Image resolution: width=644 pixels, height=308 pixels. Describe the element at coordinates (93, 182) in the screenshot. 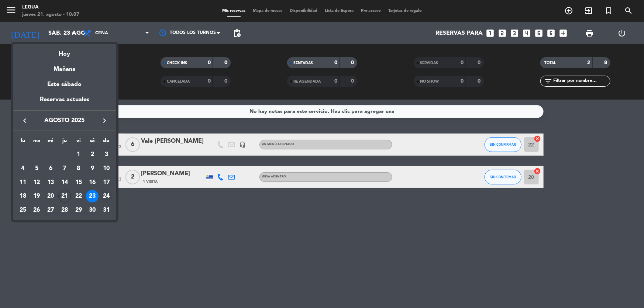

I see `td: 16 de agosto de 2025` at that location.